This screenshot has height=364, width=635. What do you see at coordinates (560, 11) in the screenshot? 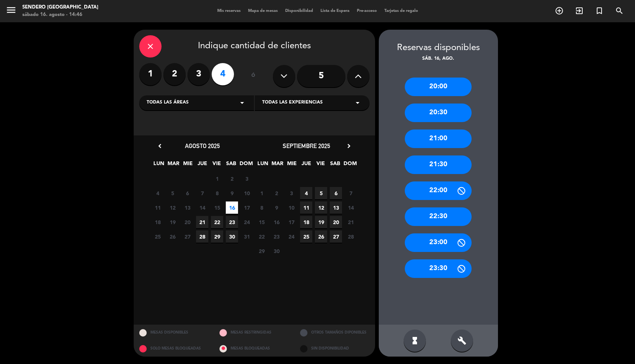
I see `i: add_circle_outline` at bounding box center [560, 11].